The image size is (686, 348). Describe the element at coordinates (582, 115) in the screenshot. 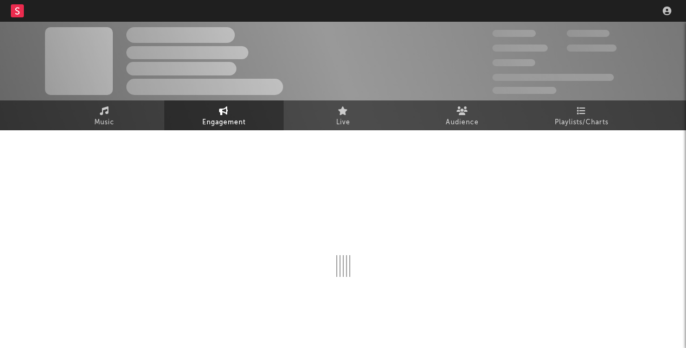

I see `a: Playlists/Charts` at that location.